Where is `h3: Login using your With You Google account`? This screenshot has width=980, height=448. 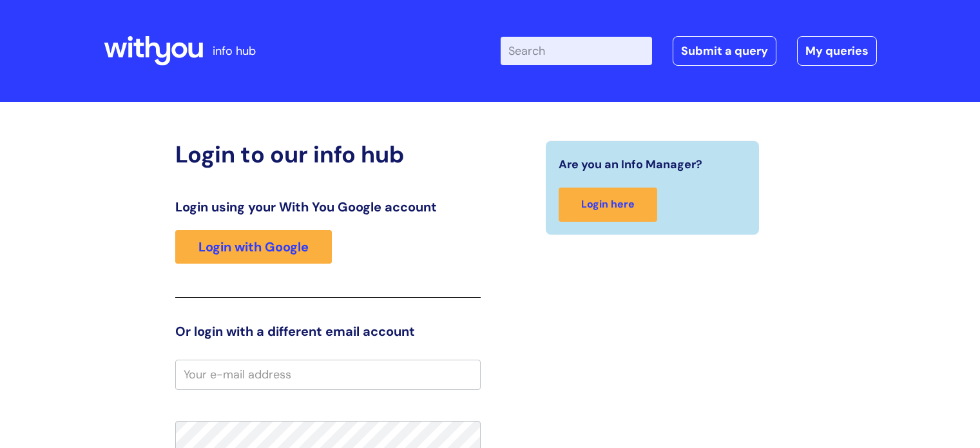 h3: Login using your With You Google account is located at coordinates (328, 207).